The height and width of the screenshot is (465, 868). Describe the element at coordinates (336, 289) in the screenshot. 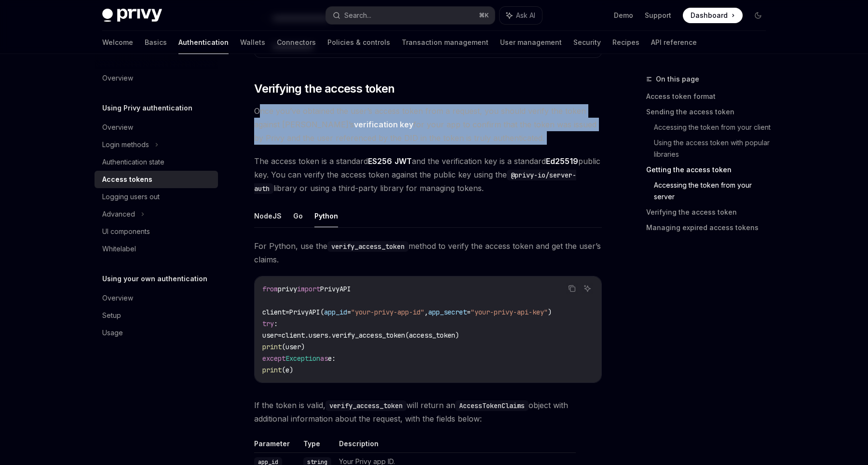

I see `span: PrivyAPI` at that location.